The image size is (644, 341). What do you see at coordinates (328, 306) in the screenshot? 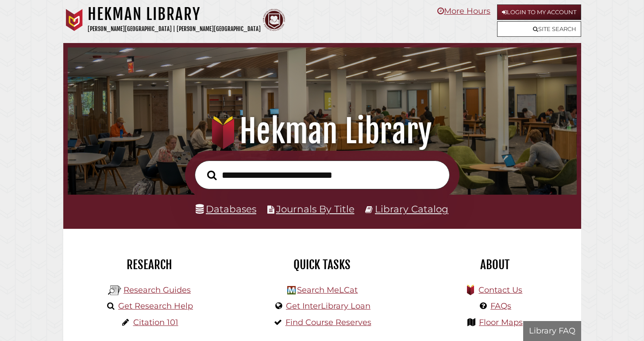
I see `a: Get InterLibrary Loan` at bounding box center [328, 306].